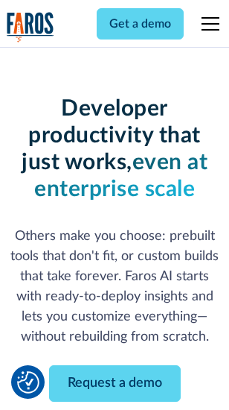 The image size is (229, 410). What do you see at coordinates (28, 382) in the screenshot?
I see `button: Cookie Settings` at bounding box center [28, 382].